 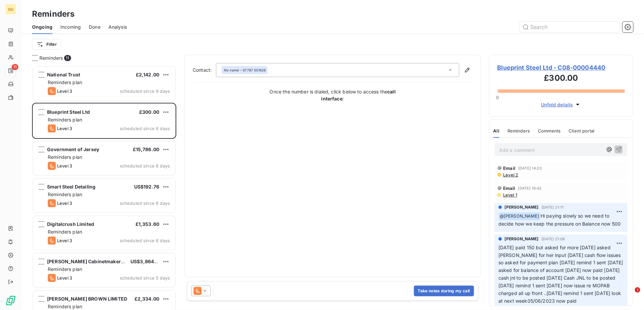 I want to click on img: Logo LeanPay, so click(x=11, y=301).